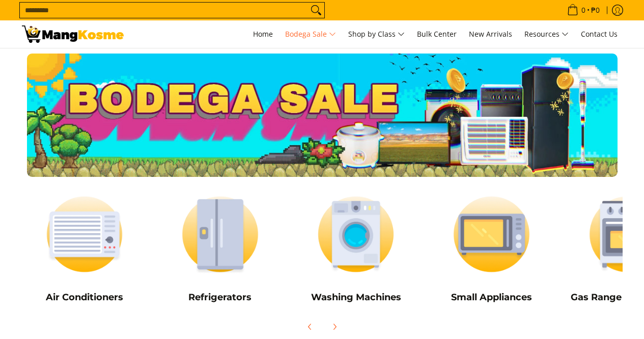  Describe the element at coordinates (599, 34) in the screenshot. I see `a: Contact Us` at that location.